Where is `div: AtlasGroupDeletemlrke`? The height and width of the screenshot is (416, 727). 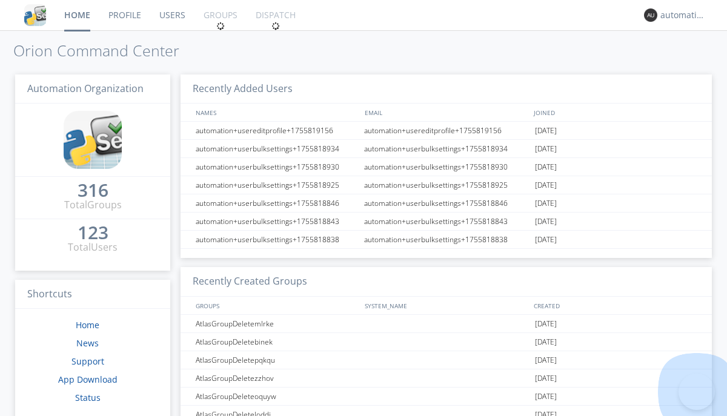 div: AtlasGroupDeletemlrke is located at coordinates (276, 324).